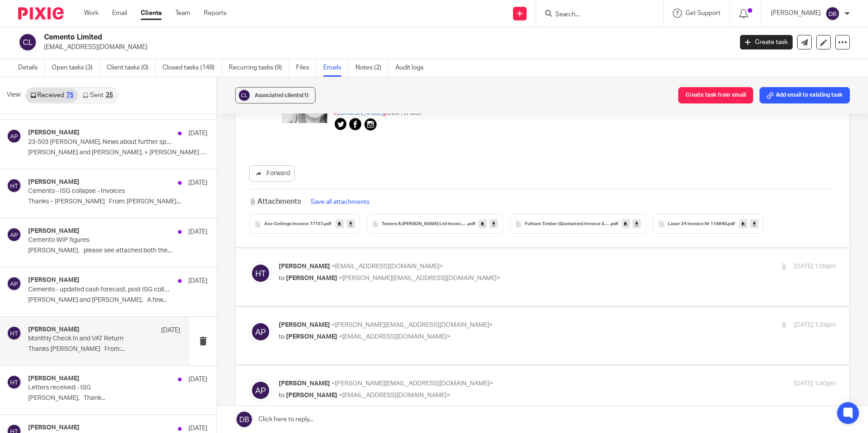 This screenshot has width=868, height=433. I want to click on a: Received75, so click(52, 95).